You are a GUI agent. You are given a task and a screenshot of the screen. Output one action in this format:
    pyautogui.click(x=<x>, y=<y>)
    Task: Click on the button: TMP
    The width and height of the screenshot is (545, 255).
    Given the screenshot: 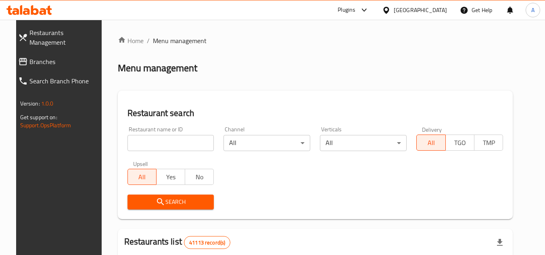 What is the action you would take?
    pyautogui.click(x=488, y=143)
    